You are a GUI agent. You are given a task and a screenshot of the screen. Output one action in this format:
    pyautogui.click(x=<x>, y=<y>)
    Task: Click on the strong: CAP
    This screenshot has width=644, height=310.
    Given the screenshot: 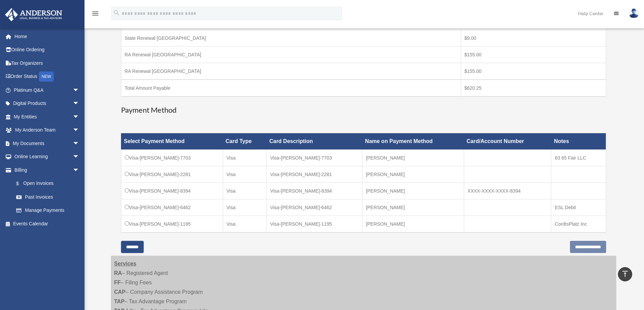 What is the action you would take?
    pyautogui.click(x=120, y=292)
    